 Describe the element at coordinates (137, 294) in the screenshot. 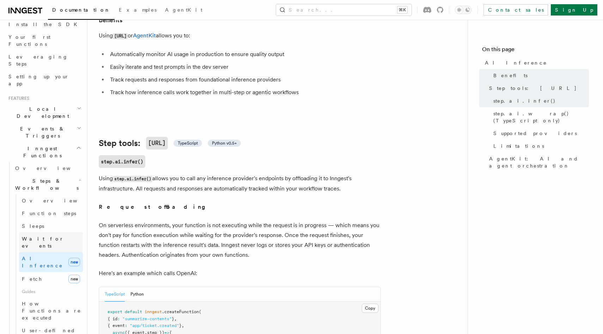

I see `button: Python` at that location.